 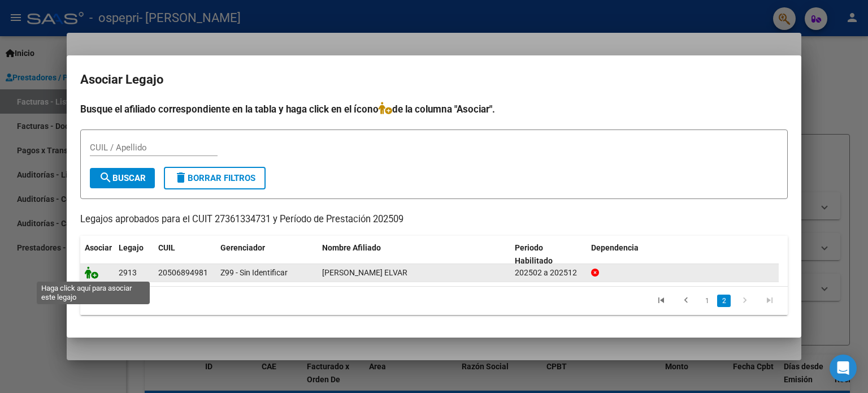 I want to click on span: RODRIGUEZ ZARCO LLACK ELVAR, so click(x=365, y=272).